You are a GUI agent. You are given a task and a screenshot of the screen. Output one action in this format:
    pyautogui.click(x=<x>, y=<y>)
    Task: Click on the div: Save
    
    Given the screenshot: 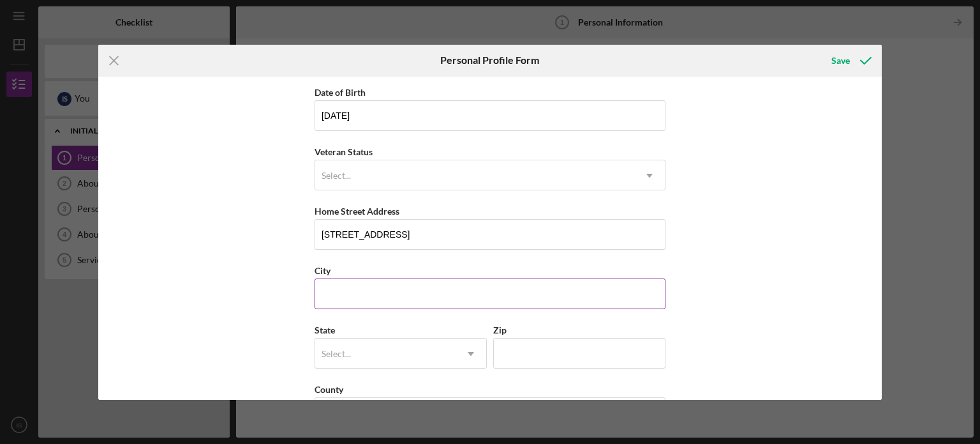 What is the action you would take?
    pyautogui.click(x=840, y=61)
    